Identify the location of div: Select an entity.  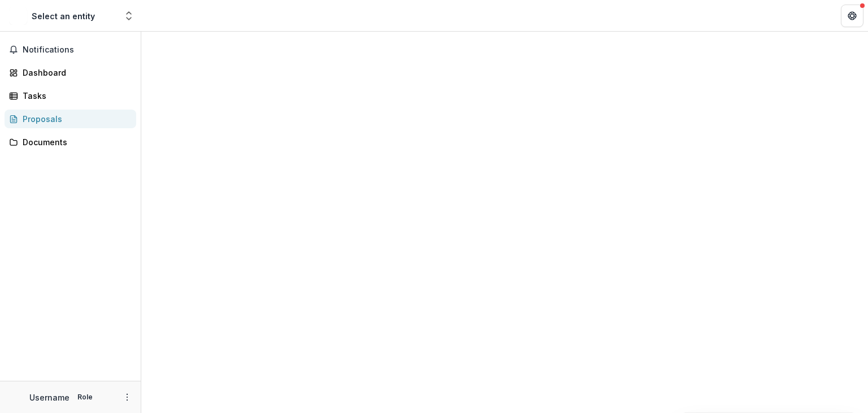
(63, 16).